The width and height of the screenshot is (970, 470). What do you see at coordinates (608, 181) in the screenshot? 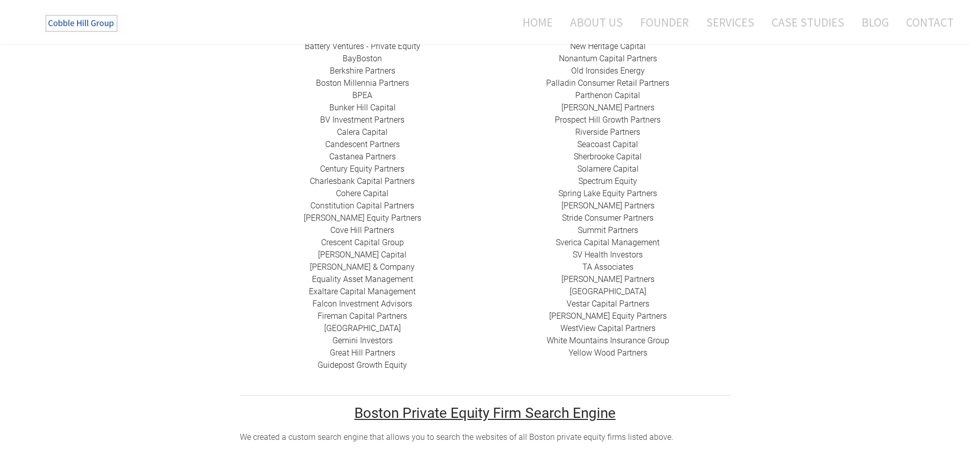
I see `a: Spectrum Equity` at bounding box center [608, 181].